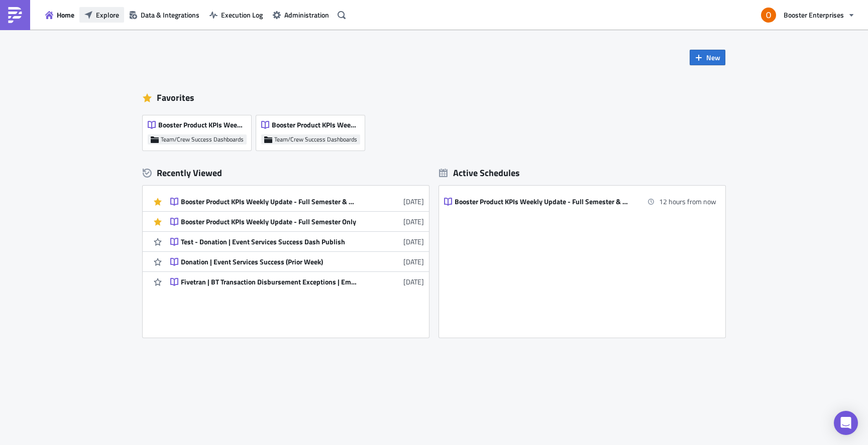  What do you see at coordinates (768, 15) in the screenshot?
I see `img: Avatar` at bounding box center [768, 15].